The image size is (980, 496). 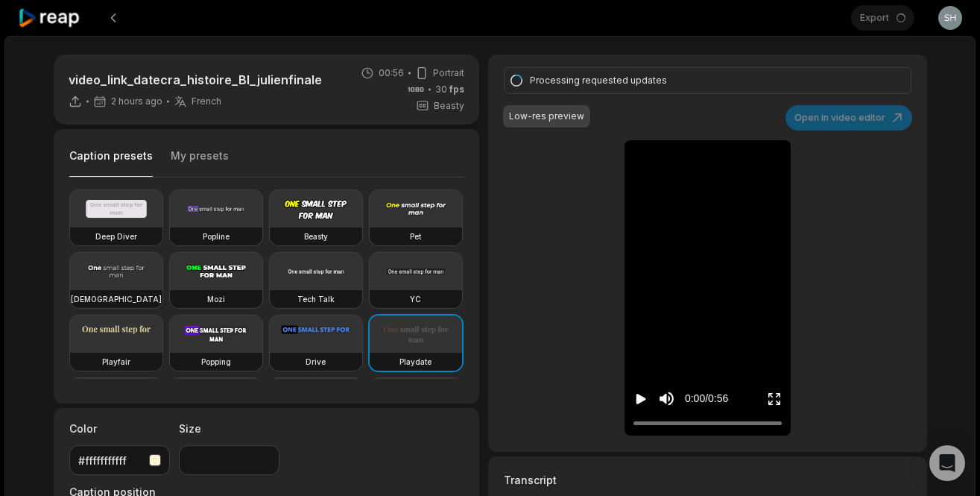 I want to click on label: Size, so click(x=228, y=428).